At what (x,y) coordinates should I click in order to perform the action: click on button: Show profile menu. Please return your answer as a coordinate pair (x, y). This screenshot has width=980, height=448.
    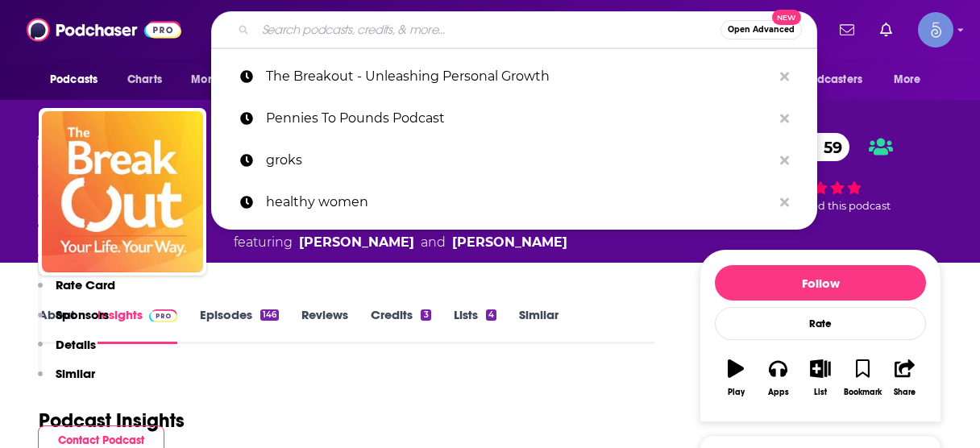
    Looking at the image, I should click on (935, 30).